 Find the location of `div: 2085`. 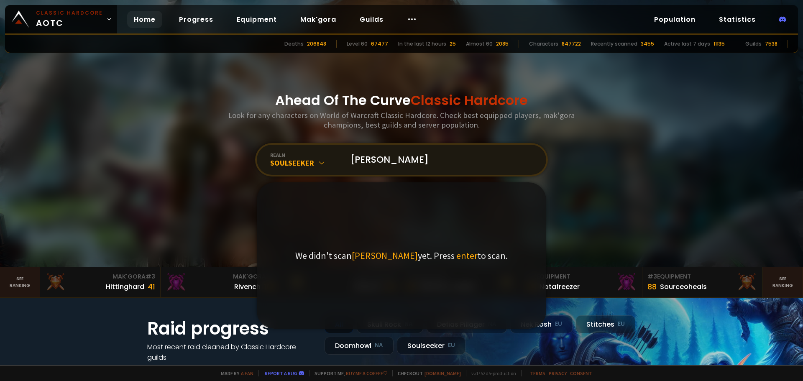

div: 2085 is located at coordinates (502, 44).